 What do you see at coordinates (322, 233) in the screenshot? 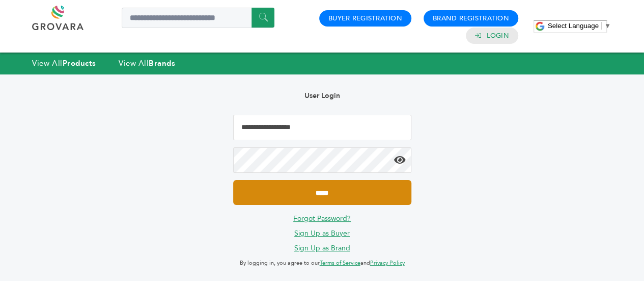
I see `a: Sign Up as Buyer` at bounding box center [322, 233].